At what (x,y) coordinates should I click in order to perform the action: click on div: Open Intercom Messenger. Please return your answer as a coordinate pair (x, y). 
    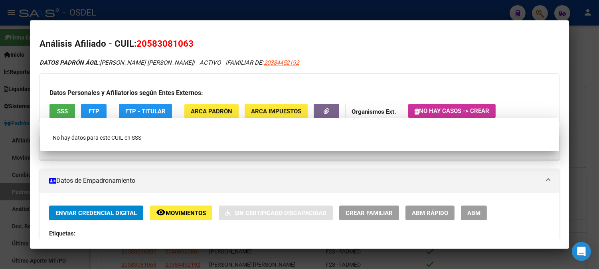
    Looking at the image, I should click on (581, 251).